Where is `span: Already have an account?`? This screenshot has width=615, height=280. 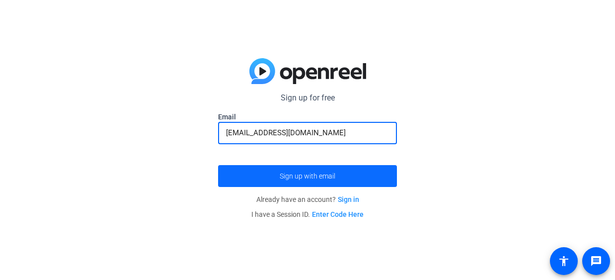
span: Already have an account? is located at coordinates (308, 199).